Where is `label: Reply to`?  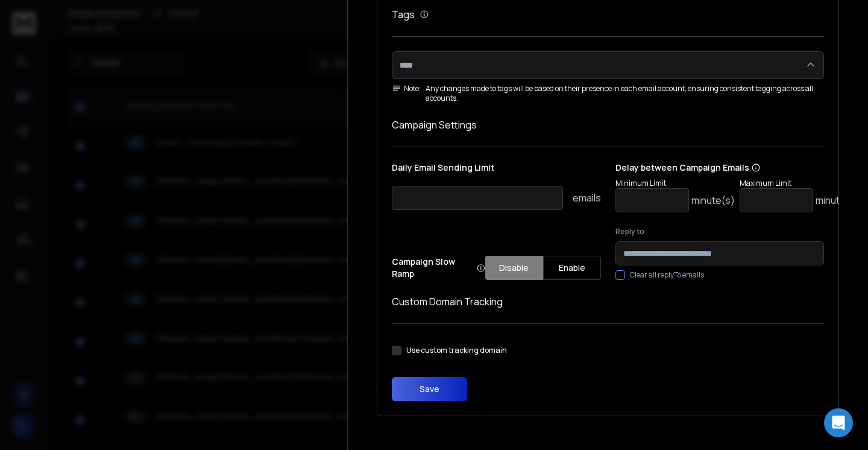 label: Reply to is located at coordinates (720, 232).